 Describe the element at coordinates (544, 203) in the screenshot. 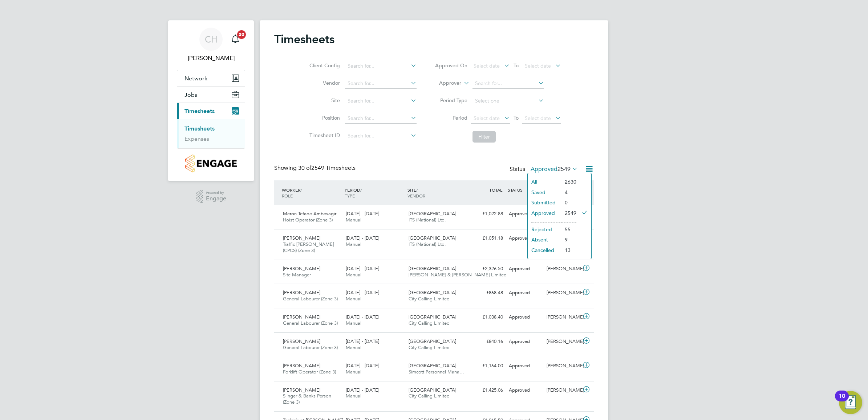

I see `li: Submitted` at that location.